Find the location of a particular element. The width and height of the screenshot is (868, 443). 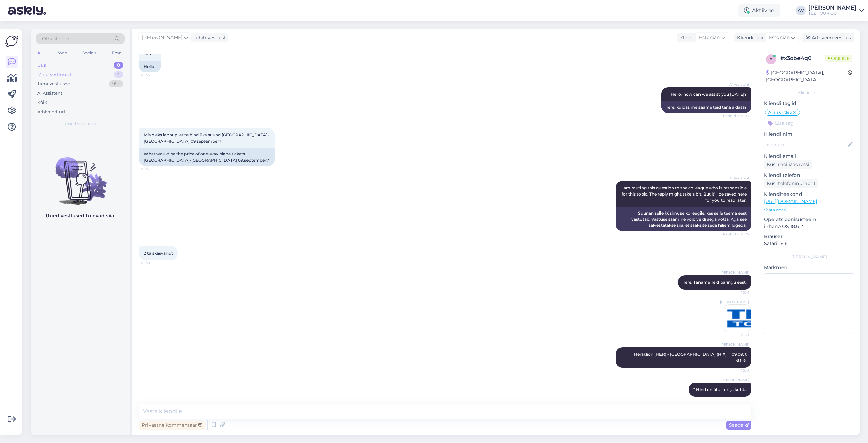

div: Klienditugi is located at coordinates (749, 38).